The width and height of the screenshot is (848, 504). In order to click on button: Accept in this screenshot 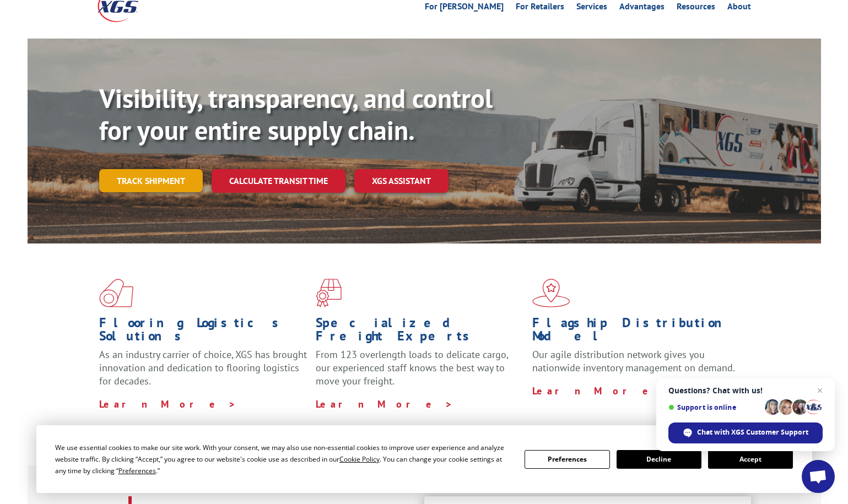, I will do `click(751, 460)`.